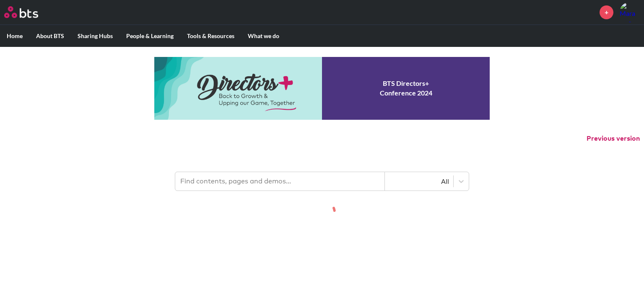 The height and width of the screenshot is (291, 644). I want to click on label: About BTS, so click(50, 36).